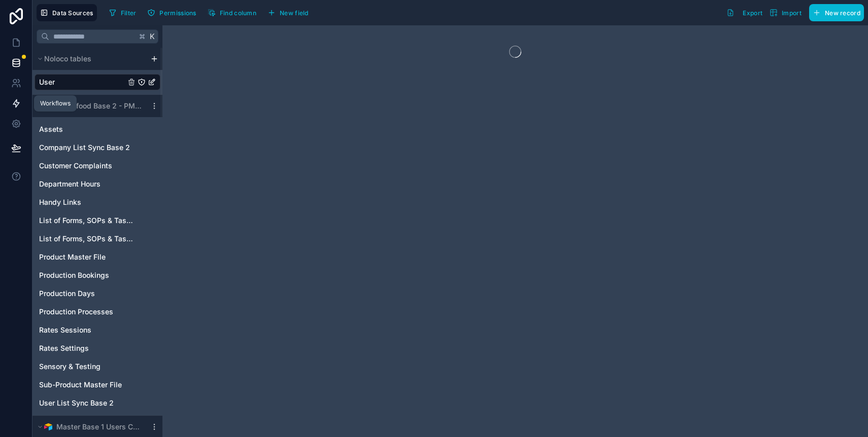 Image resolution: width=868 pixels, height=437 pixels. Describe the element at coordinates (65, 330) in the screenshot. I see `span: Rates Sessions` at that location.